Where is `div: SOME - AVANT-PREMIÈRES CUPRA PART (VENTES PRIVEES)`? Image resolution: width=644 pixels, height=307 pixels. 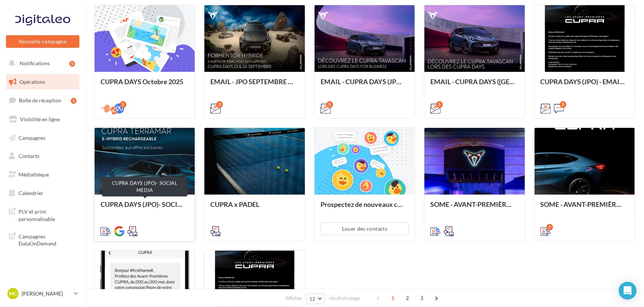
div: SOME - AVANT-PREMIÈRES CUPRA PART (VENTES PRIVEES) is located at coordinates (585, 208).